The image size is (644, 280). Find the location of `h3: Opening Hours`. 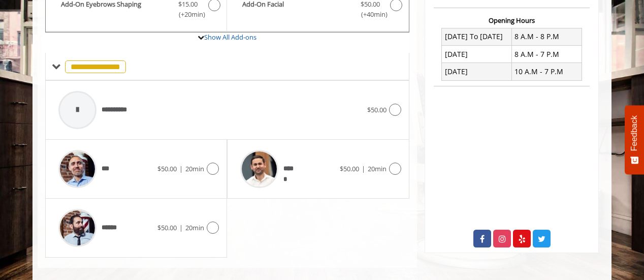

h3: Opening Hours is located at coordinates (512, 20).